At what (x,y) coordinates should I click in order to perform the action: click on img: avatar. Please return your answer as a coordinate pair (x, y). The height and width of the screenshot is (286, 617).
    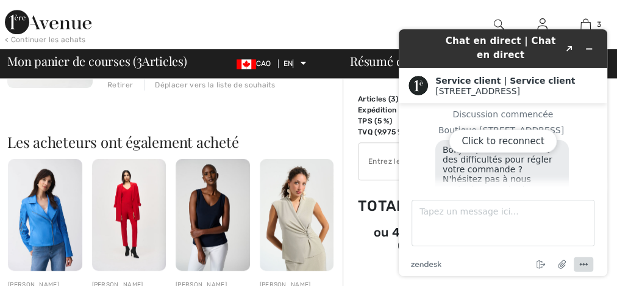
    Looking at the image, I should click on (29, 66).